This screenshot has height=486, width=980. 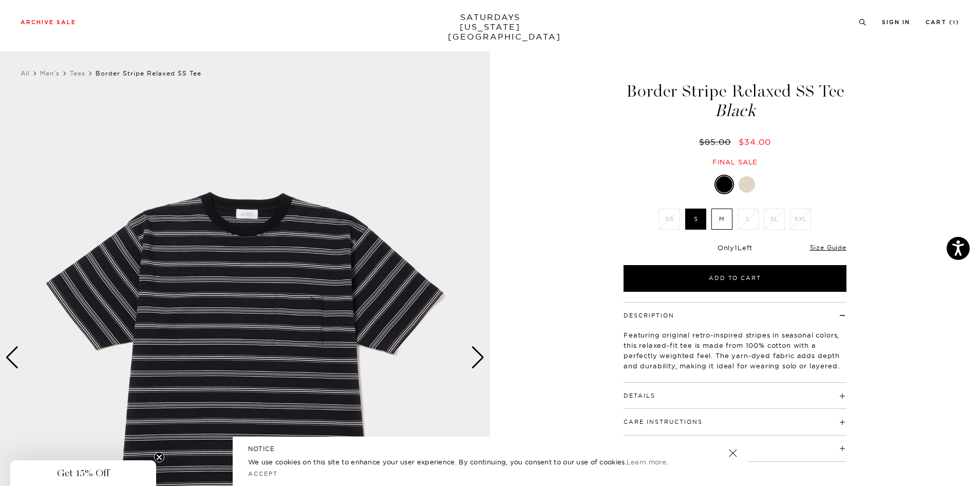 What do you see at coordinates (735, 162) in the screenshot?
I see `div: Final sale` at bounding box center [735, 162].